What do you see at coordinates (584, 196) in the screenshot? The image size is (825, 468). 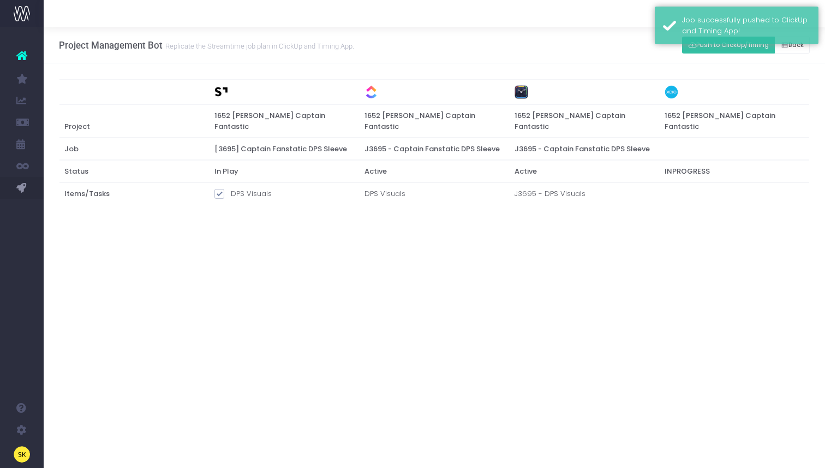 I see `td: J3695 - DPS Visuals` at bounding box center [584, 196].